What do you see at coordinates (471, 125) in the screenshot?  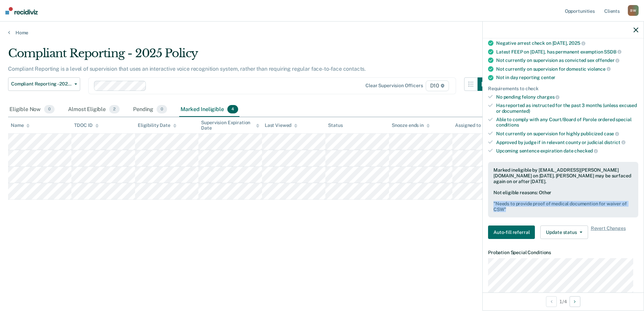 I see `div: Assigned to` at bounding box center [471, 125].